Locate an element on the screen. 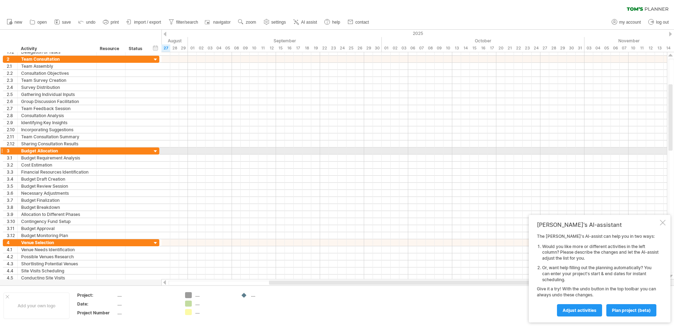 Image resolution: width=674 pixels, height=326 pixels. div: 3.6 is located at coordinates (12, 193).